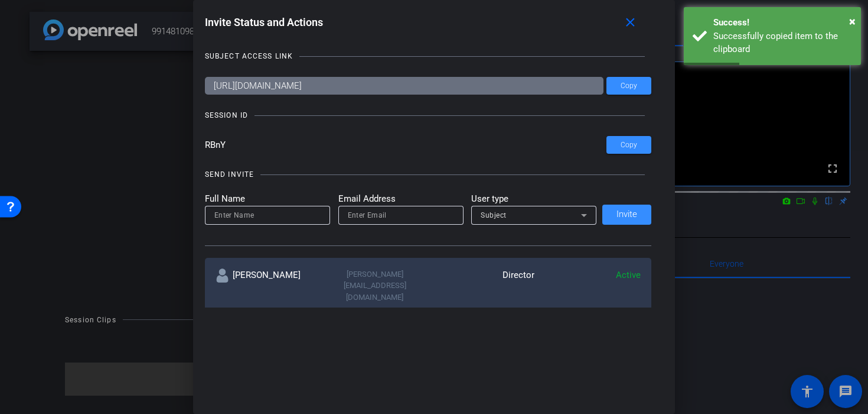  I want to click on div: SESSION ID, so click(226, 115).